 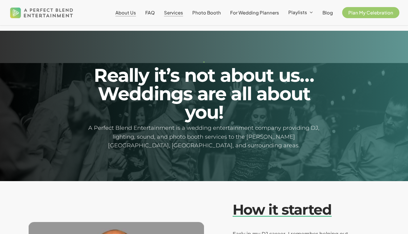 What do you see at coordinates (204, 137) in the screenshot?
I see `h5: A Perfect Blend Entertainment is a wedding entertainment company providing DJ, lighting, sound, a...` at bounding box center [204, 137].